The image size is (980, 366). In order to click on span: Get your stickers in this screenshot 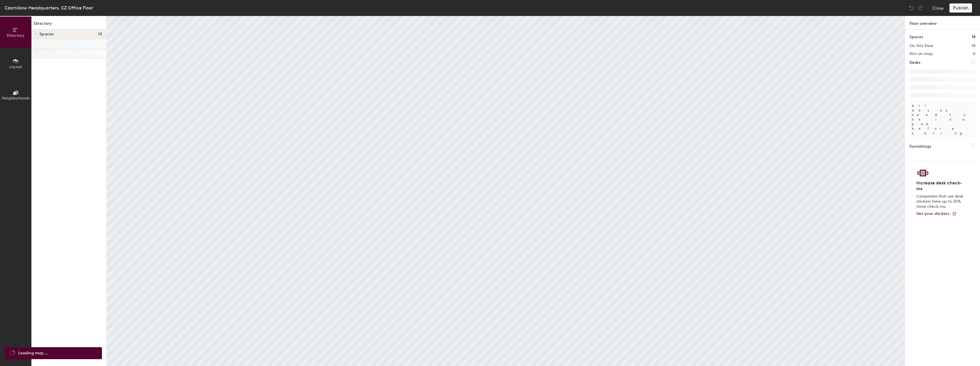, I will do `click(932, 213)`.